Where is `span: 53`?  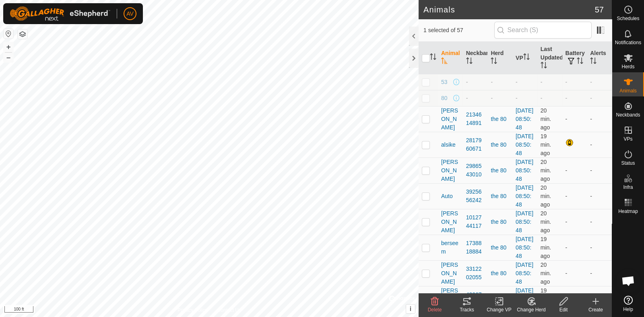
span: 53 is located at coordinates (444, 82).